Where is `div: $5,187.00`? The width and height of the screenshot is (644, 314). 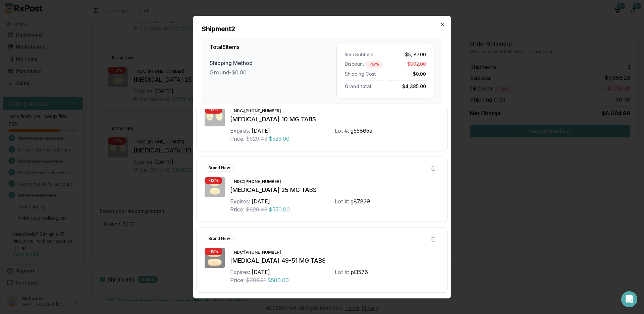
div: $5,187.00 is located at coordinates (407, 54).